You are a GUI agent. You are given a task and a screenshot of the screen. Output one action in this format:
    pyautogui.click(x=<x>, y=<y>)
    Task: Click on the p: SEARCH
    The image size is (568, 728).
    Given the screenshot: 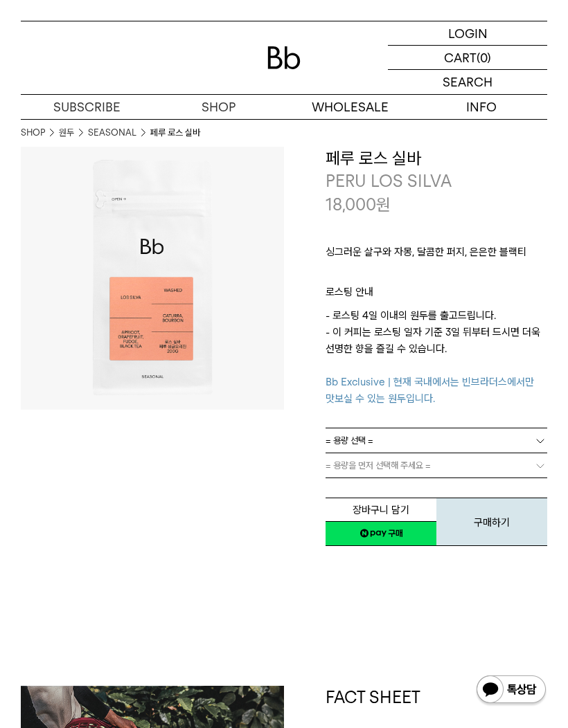 What is the action you would take?
    pyautogui.click(x=467, y=82)
    